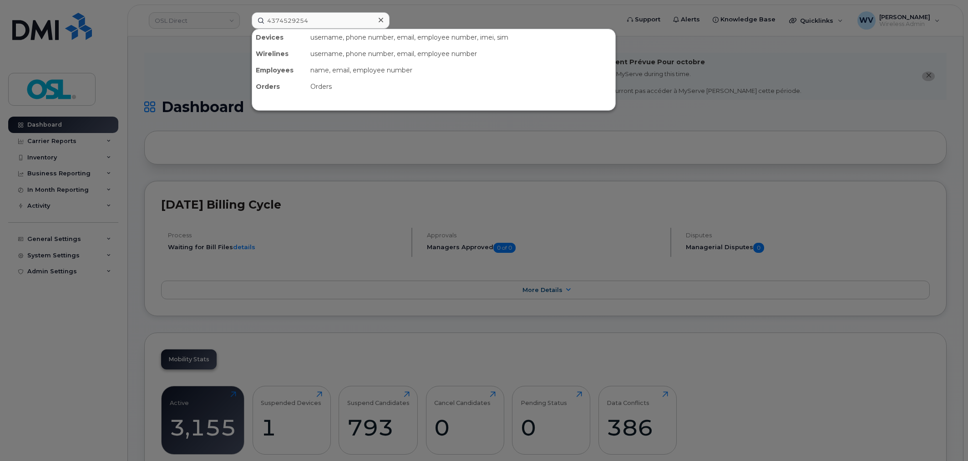  Describe the element at coordinates (279, 54) in the screenshot. I see `div: Wirelines` at that location.